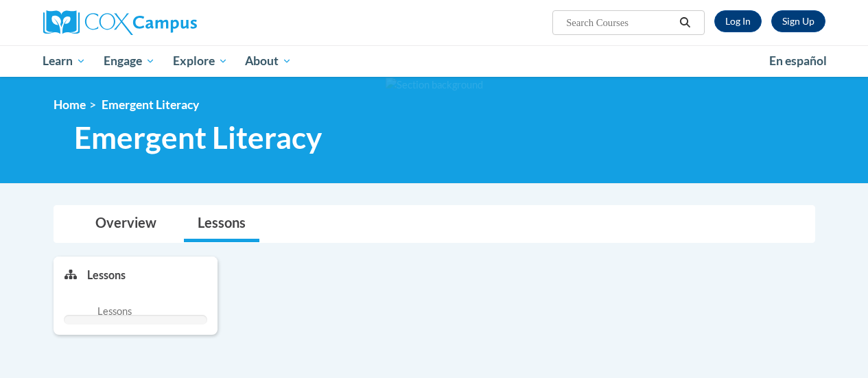  I want to click on input: Search Courses, so click(620, 22).